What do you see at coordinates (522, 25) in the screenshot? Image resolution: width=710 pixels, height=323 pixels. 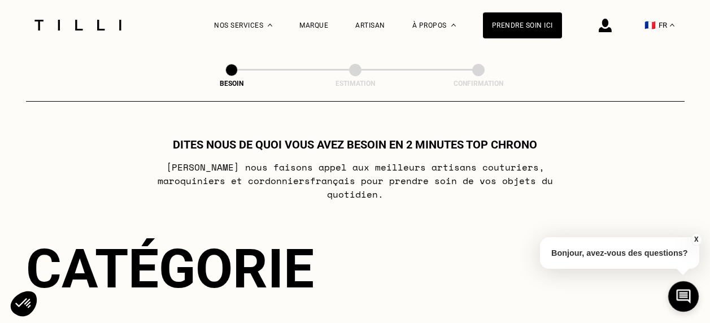 I see `a: Prendre soin ici` at bounding box center [522, 25].